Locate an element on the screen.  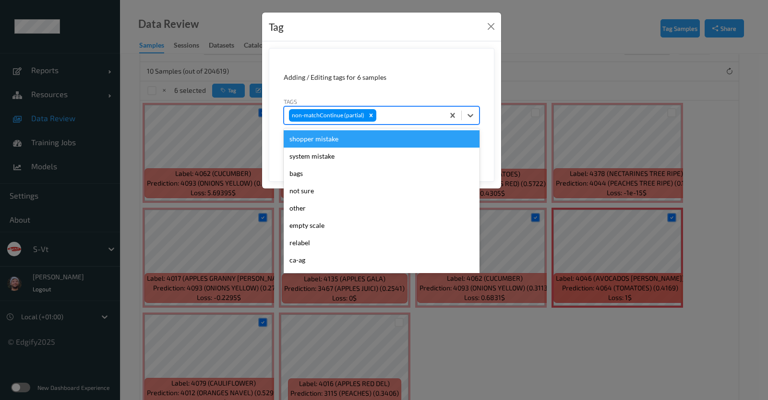
div: fp-ig is located at coordinates (382, 277).